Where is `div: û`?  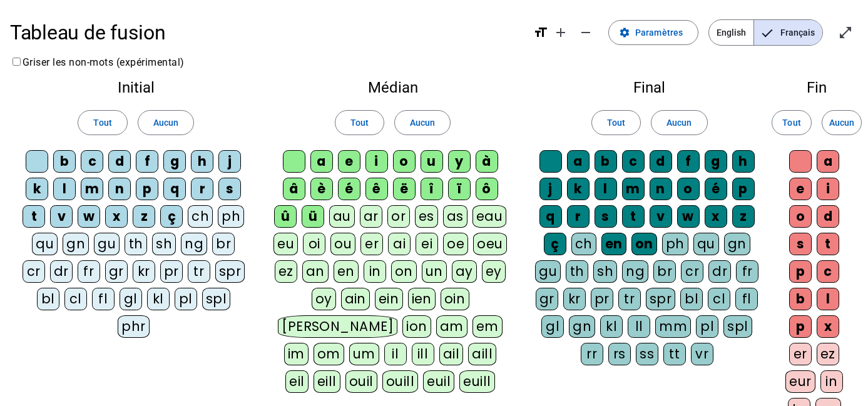
div: û is located at coordinates (286, 216).